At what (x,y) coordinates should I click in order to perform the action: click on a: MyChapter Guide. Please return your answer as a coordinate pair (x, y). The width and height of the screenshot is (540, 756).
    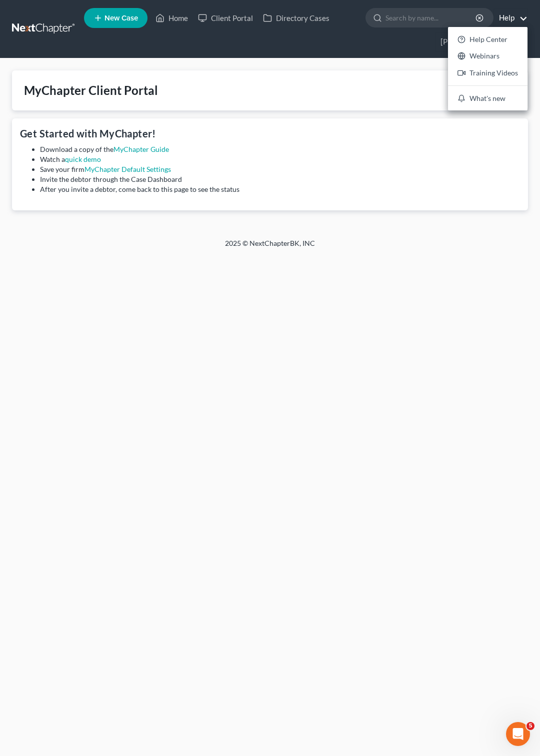
    Looking at the image, I should click on (141, 149).